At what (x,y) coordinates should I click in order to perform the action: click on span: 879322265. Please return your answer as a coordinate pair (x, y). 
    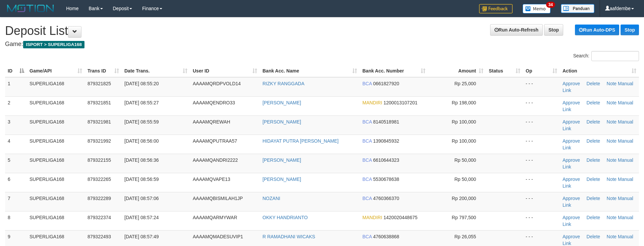
    Looking at the image, I should click on (99, 179).